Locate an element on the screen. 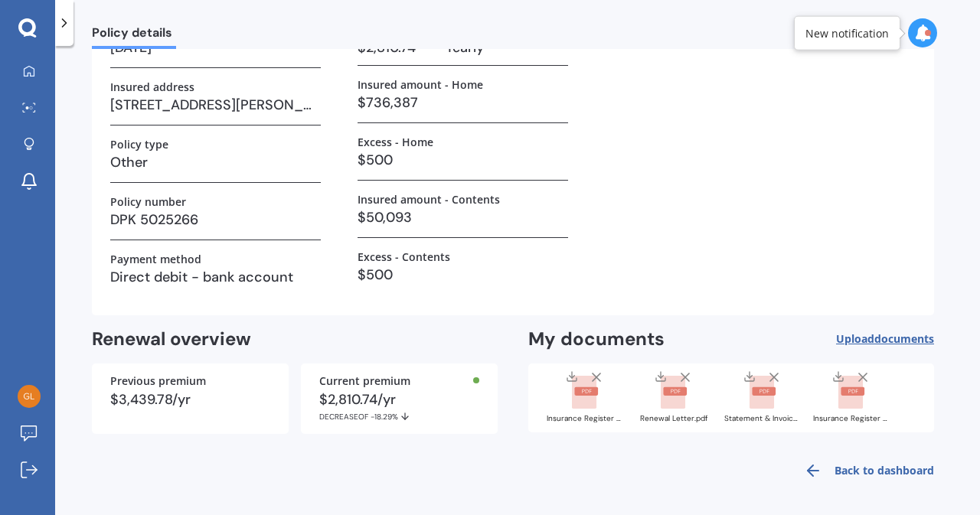  span: documents is located at coordinates (904, 338).